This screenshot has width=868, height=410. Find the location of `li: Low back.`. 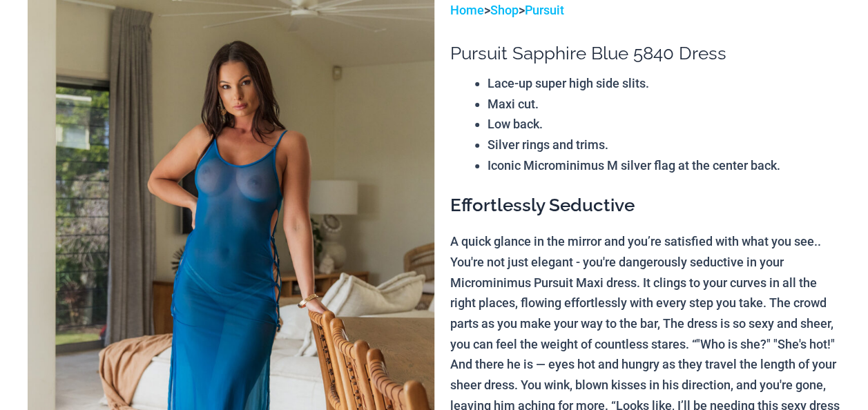

li: Low back. is located at coordinates (664, 125).